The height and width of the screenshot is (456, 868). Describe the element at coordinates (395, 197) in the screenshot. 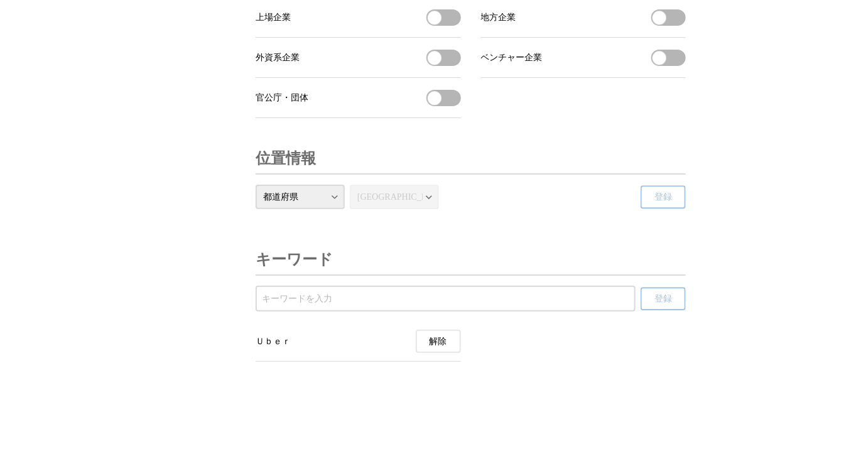

I see `select: 市区町村` at that location.